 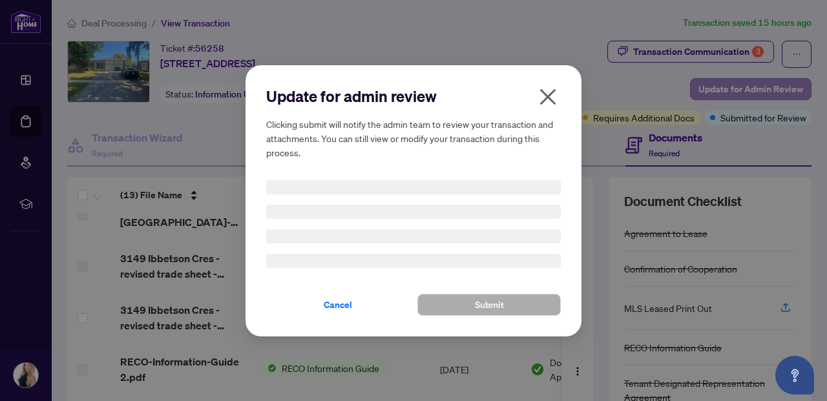 I want to click on h2: Update for admin review, so click(x=414, y=96).